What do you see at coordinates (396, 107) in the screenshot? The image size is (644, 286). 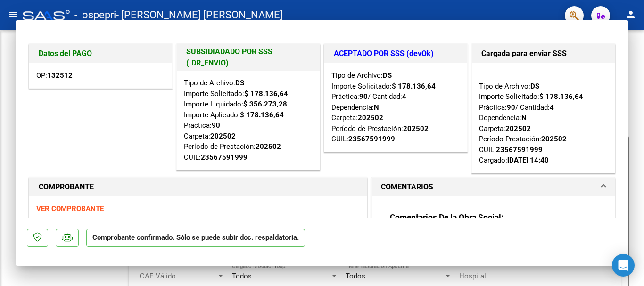 I see `div: Tipo de Archivo: Importe Solicitado: Práctica: / Cantidad: Dependencia: Carpeta: Período de Prest...` at bounding box center [396, 107].